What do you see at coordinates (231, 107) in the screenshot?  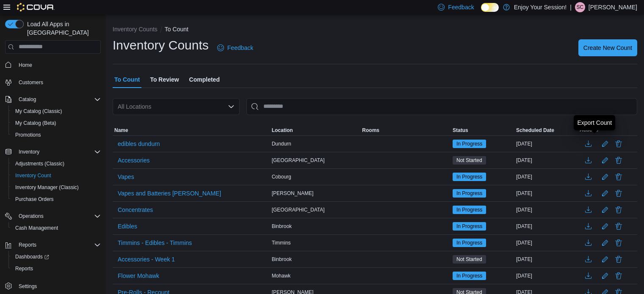 I see `button: Open list of options` at bounding box center [231, 107].